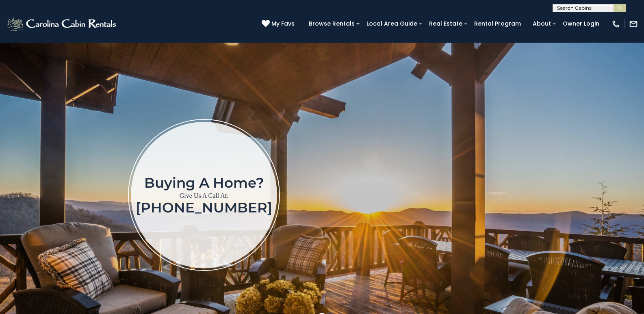 The width and height of the screenshot is (644, 314). I want to click on a: About, so click(541, 24).